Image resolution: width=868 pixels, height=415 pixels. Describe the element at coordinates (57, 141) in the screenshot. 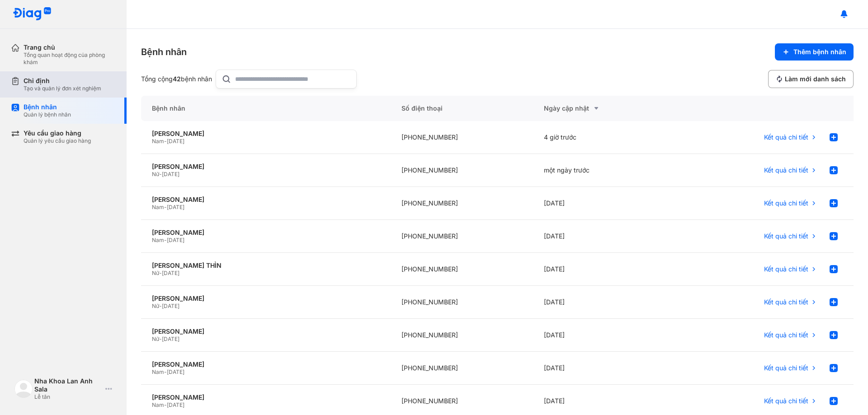

I see `div: Quản lý yêu cầu giao hàng` at that location.